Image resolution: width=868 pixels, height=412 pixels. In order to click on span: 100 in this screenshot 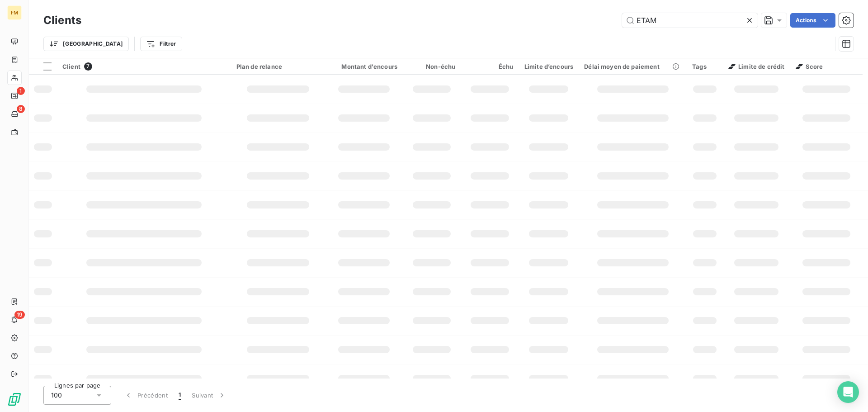, I will do `click(56, 395)`.